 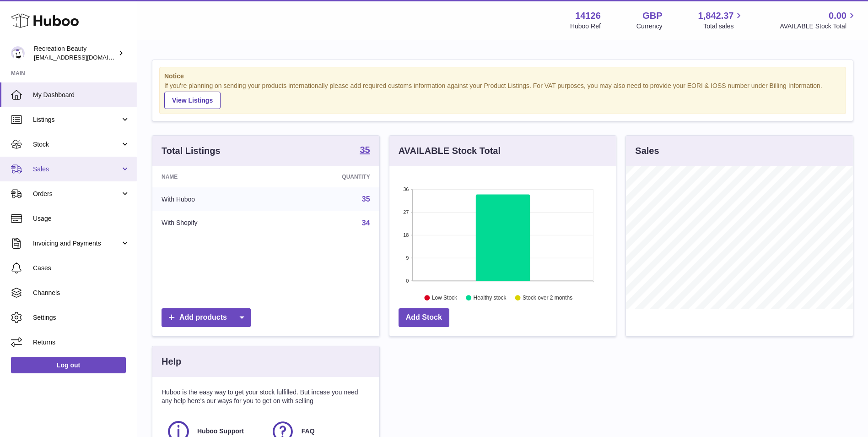 What do you see at coordinates (191, 151) in the screenshot?
I see `h3: Total Listings` at bounding box center [191, 151].